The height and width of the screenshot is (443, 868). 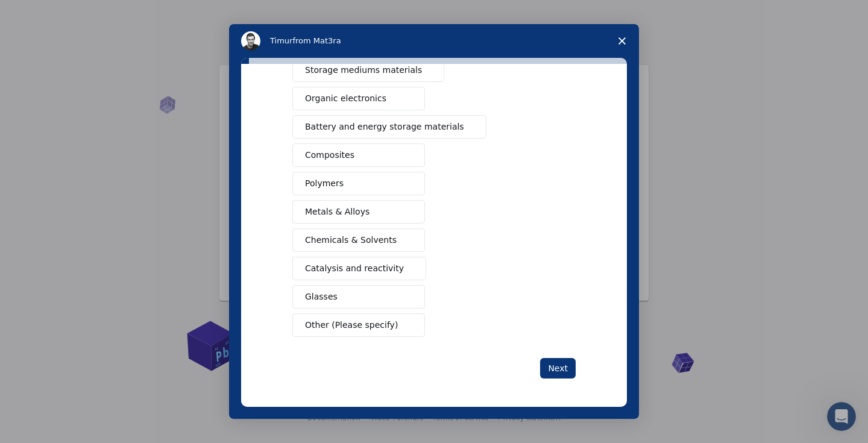 What do you see at coordinates (558, 369) in the screenshot?
I see `button: Next` at bounding box center [558, 369].